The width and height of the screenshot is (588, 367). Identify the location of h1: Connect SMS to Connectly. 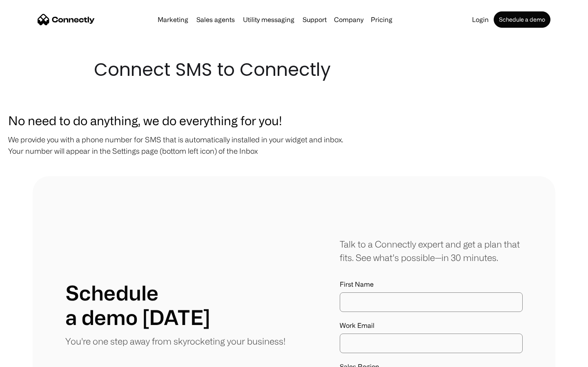
(294, 70).